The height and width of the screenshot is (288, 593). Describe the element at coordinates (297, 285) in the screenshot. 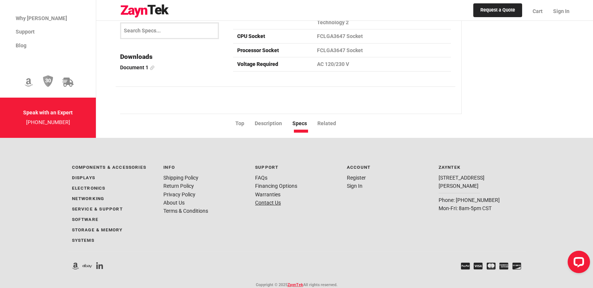

I see `small: Copyright © 2025 All rights reserved.` at that location.